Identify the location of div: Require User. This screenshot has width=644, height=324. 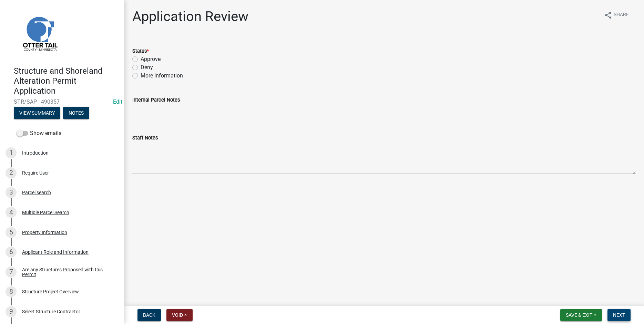
(36, 173).